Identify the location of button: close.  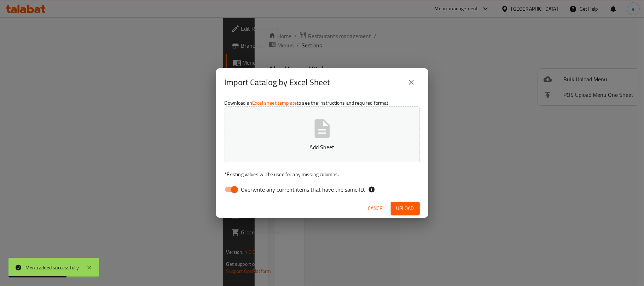
(411, 83).